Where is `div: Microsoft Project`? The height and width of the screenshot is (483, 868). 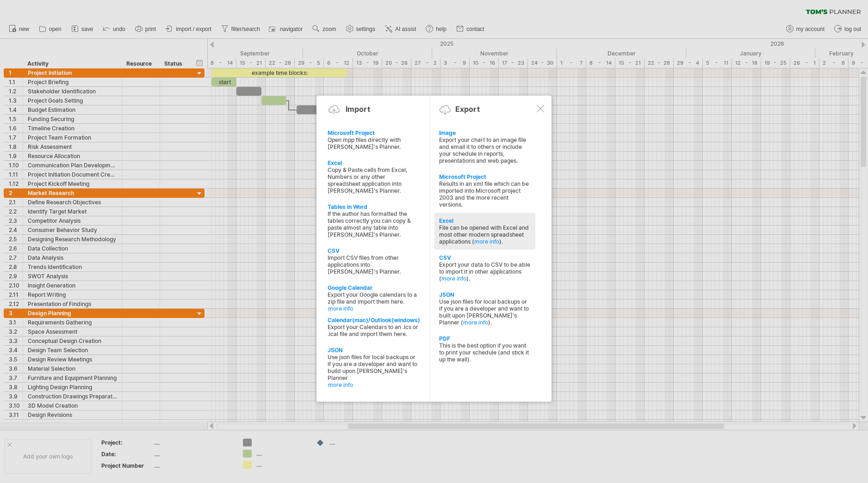 div: Microsoft Project is located at coordinates (485, 177).